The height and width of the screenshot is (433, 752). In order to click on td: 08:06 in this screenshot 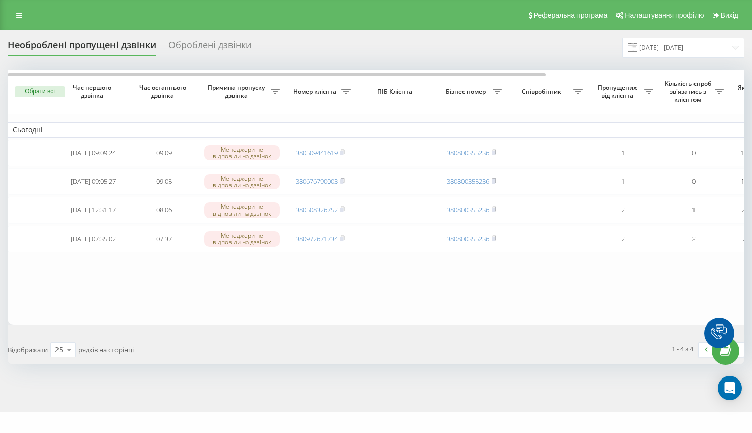, I will do `click(164, 210)`.